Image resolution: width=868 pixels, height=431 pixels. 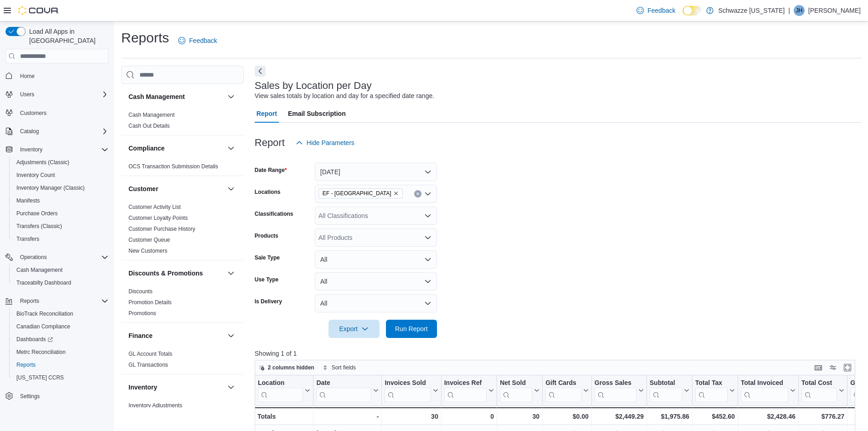 I want to click on label: Date Range, so click(x=270, y=170).